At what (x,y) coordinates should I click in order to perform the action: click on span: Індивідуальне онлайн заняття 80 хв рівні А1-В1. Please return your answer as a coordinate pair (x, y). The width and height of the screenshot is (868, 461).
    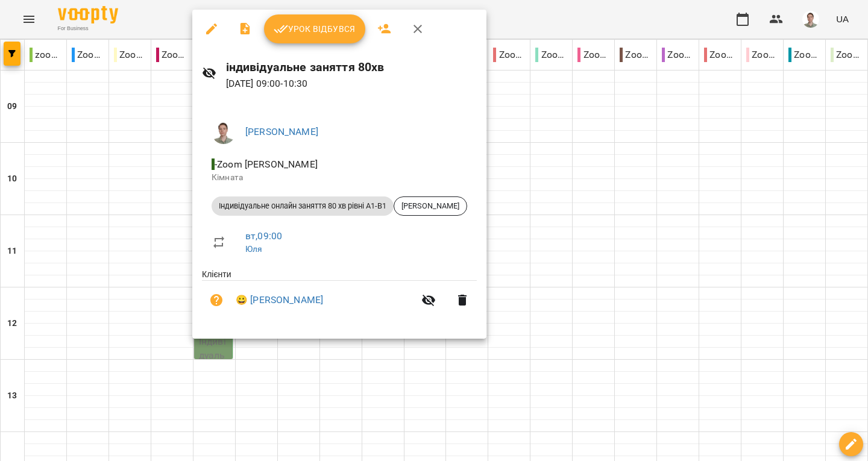
    Looking at the image, I should click on (303, 206).